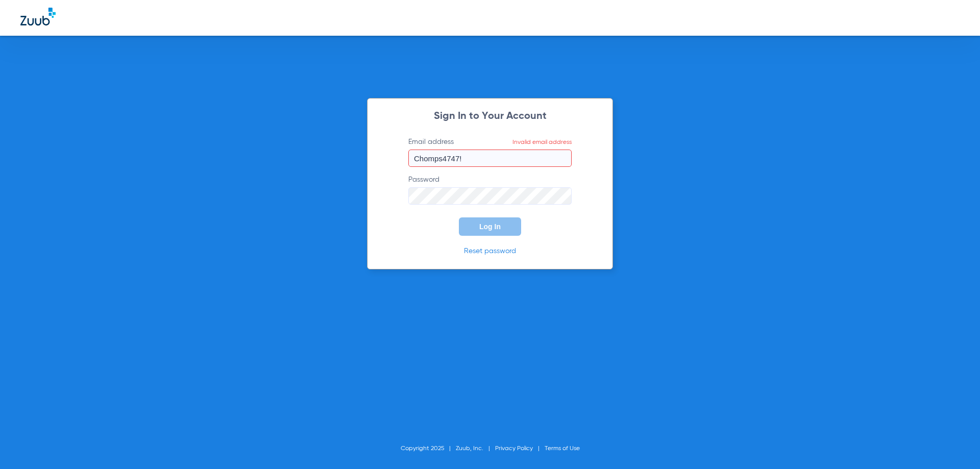 The image size is (980, 469). I want to click on span: Invalid email address, so click(542, 142).